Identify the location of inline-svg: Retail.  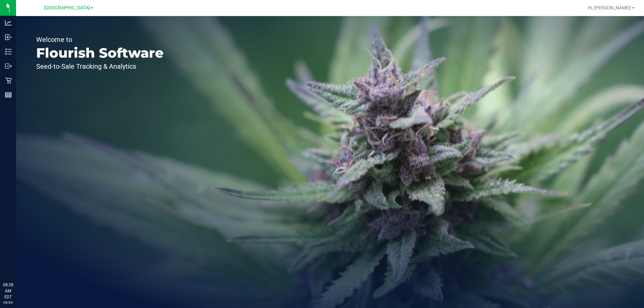
(8, 81).